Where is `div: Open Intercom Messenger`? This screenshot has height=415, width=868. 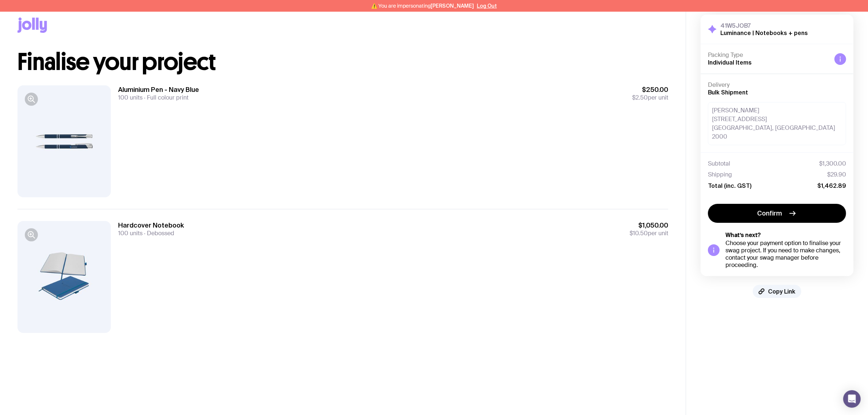
div: Open Intercom Messenger is located at coordinates (852, 399).